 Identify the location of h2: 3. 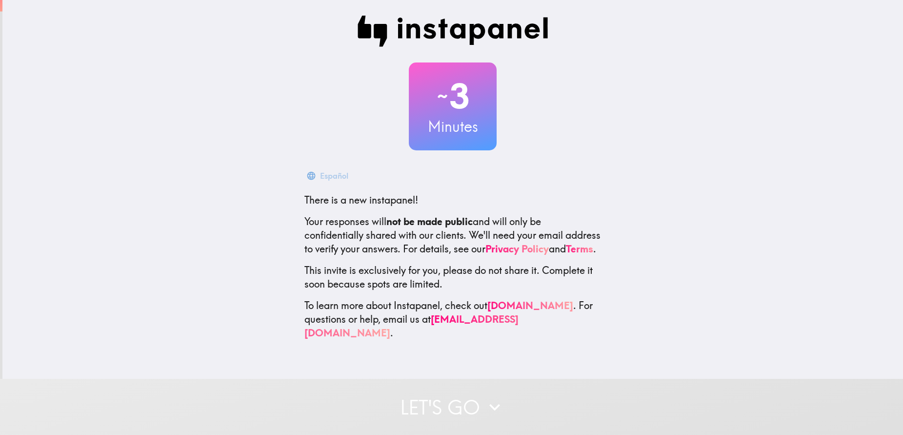
(453, 96).